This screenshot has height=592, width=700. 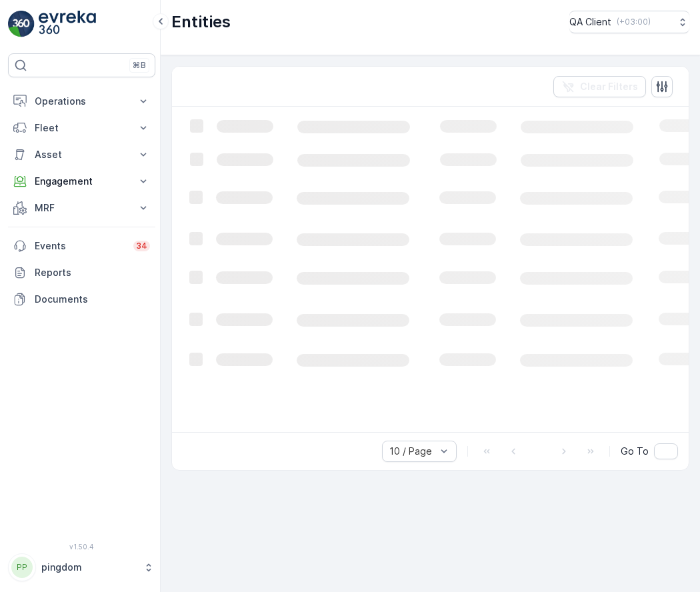 What do you see at coordinates (633, 22) in the screenshot?
I see `p: ( +03:00 )` at bounding box center [633, 22].